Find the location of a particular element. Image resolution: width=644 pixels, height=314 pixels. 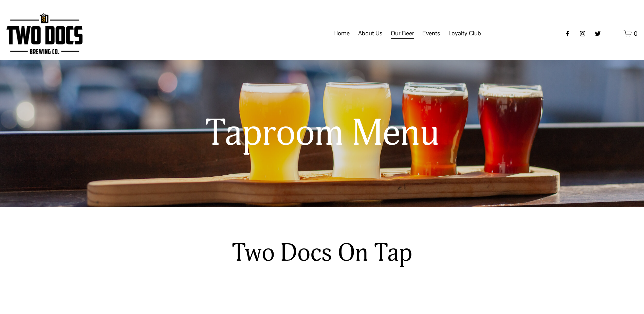

span: Our Beer is located at coordinates (402, 33).